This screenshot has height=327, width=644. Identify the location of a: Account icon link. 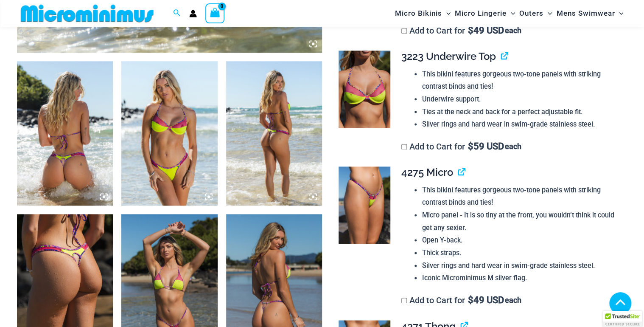
(193, 13).